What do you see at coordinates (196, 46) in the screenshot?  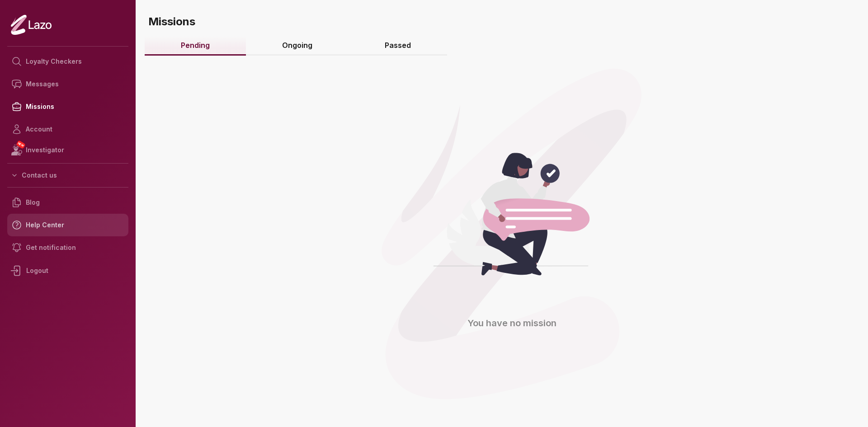 I see `a: Pending` at bounding box center [196, 46].